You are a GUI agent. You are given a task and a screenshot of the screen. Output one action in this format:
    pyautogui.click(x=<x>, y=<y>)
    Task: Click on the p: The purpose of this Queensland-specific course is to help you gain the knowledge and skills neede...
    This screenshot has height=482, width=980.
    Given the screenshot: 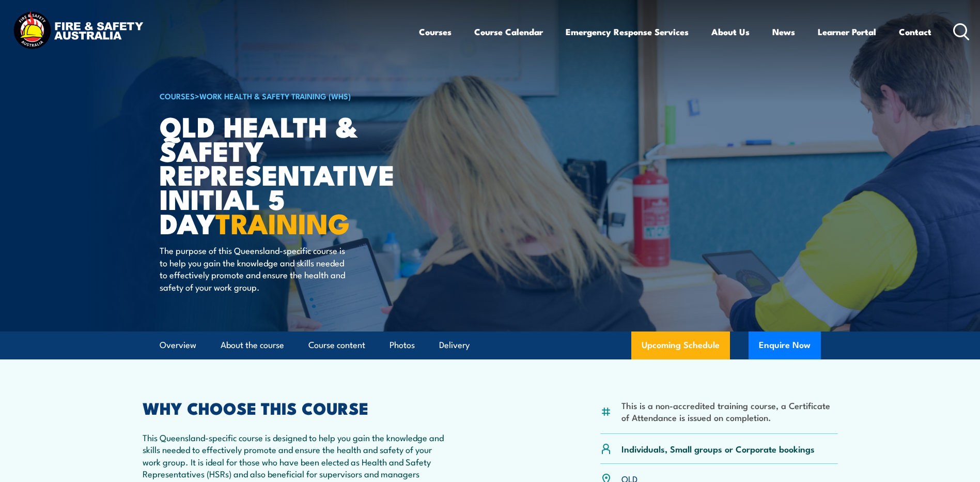 What is the action you would take?
    pyautogui.click(x=253, y=269)
    